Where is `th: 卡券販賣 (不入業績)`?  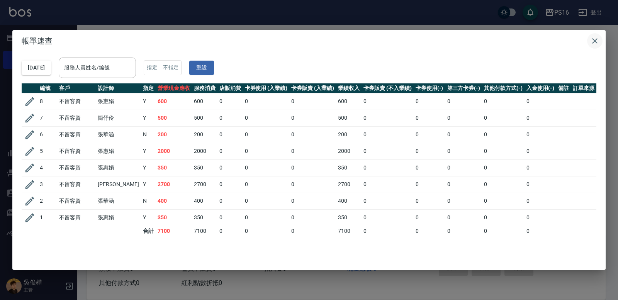
th: 卡券販賣 (不入業績) is located at coordinates (387, 88).